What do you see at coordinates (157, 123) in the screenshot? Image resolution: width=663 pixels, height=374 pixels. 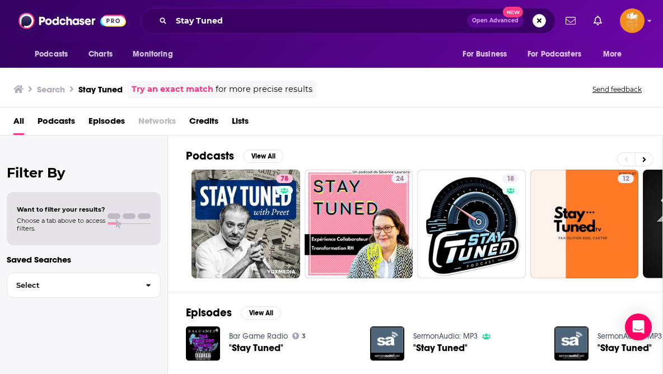 I see `span: Networks` at bounding box center [157, 123].